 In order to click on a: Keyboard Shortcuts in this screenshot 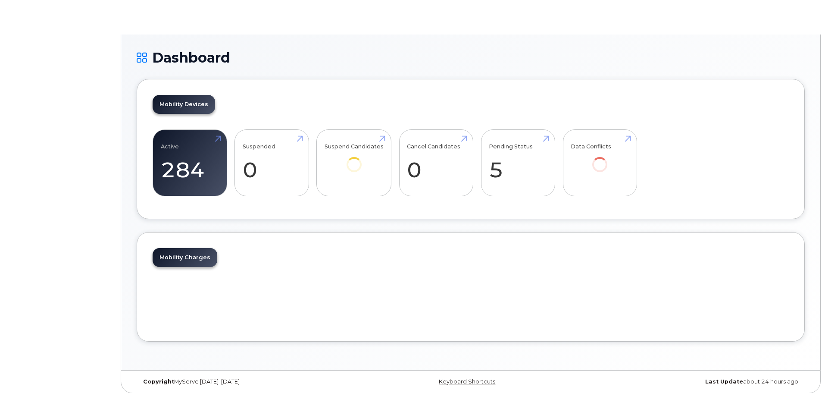, I will do `click(467, 381)`.